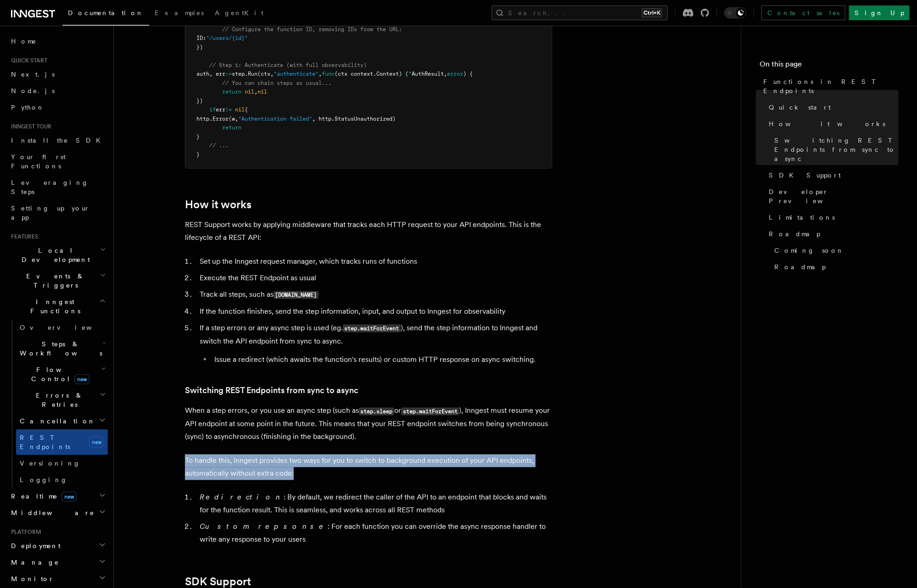 The image size is (917, 588). I want to click on span: Flow Control, so click(58, 375).